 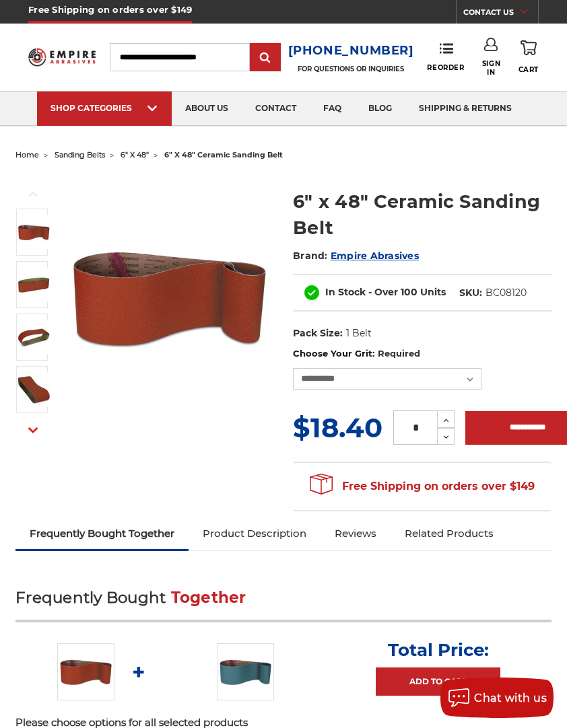 I want to click on button: Previous, so click(x=33, y=194).